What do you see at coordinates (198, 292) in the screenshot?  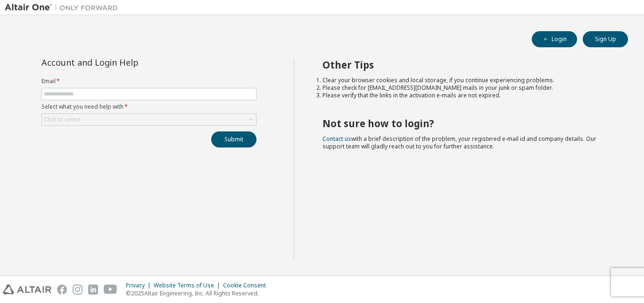 I see `p: © 2025 Altair Engineering, Inc. All Rights Reserved.` at bounding box center [198, 292].